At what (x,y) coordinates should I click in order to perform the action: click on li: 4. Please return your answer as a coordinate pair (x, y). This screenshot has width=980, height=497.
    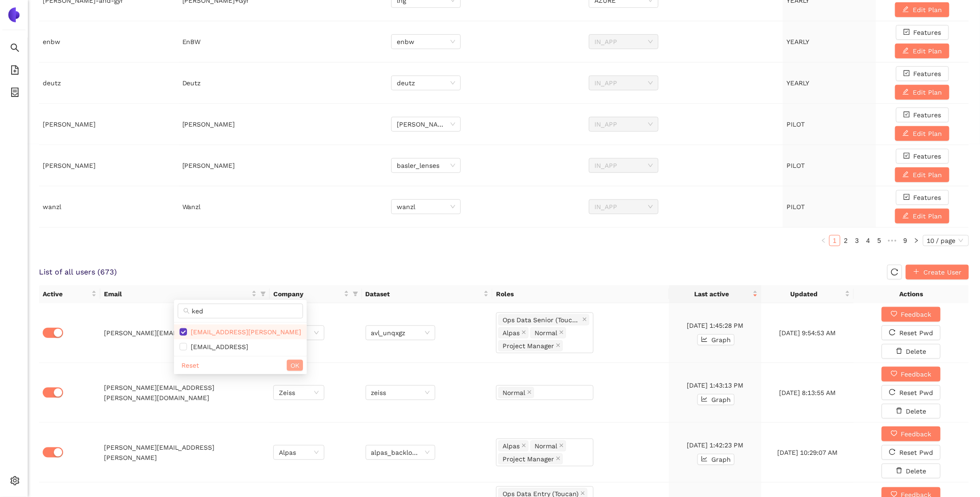
    Looking at the image, I should click on (869, 241).